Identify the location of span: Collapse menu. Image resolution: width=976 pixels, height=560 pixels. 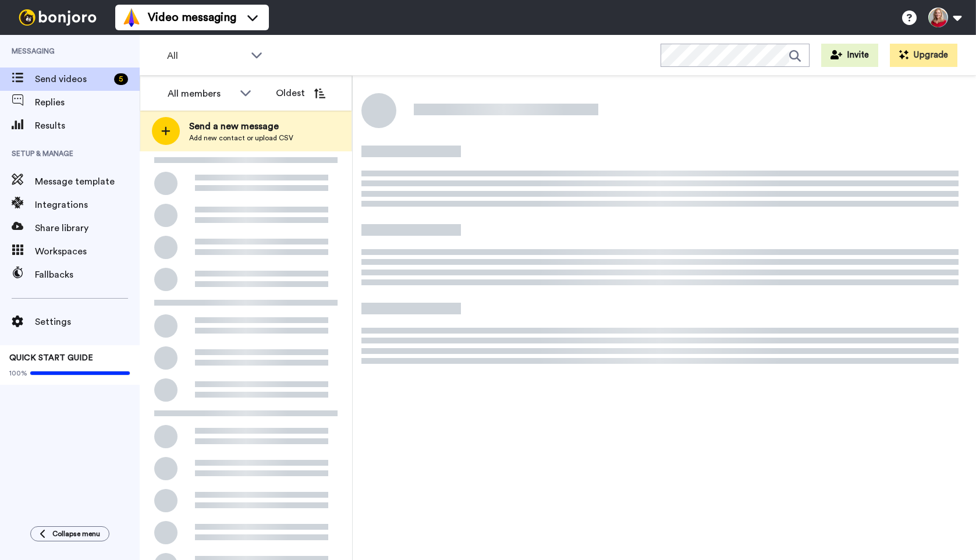
(76, 534).